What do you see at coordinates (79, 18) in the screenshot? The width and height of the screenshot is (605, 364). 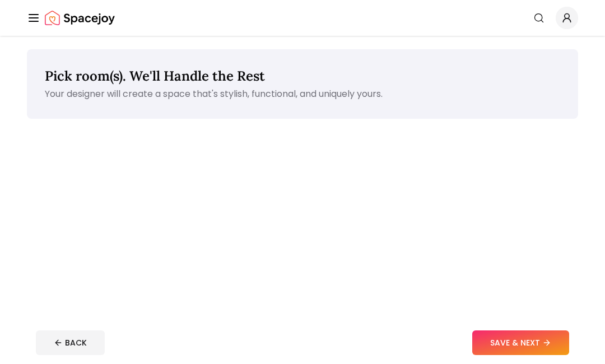 I see `img: Spacejoy Logo` at bounding box center [79, 18].